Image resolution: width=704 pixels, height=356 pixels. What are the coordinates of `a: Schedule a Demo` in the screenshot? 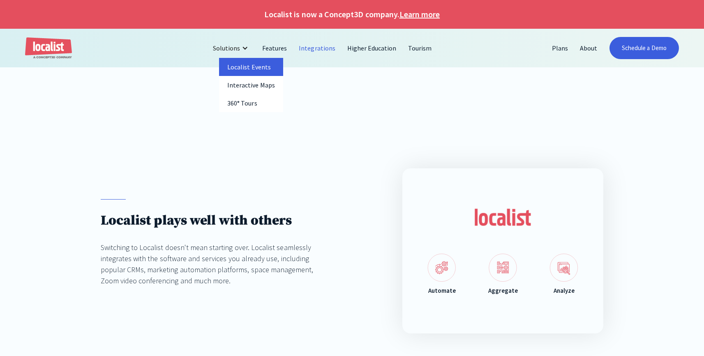 It's located at (644, 48).